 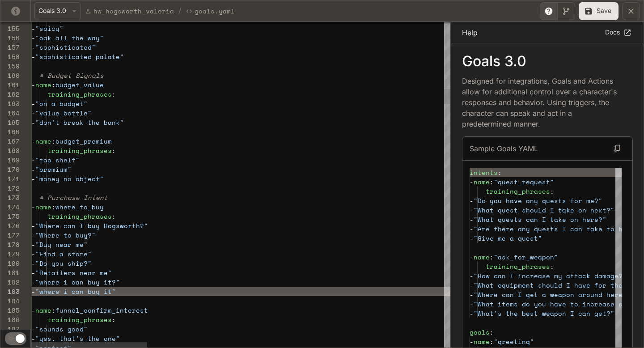 I want to click on div: 179, so click(x=10, y=254).